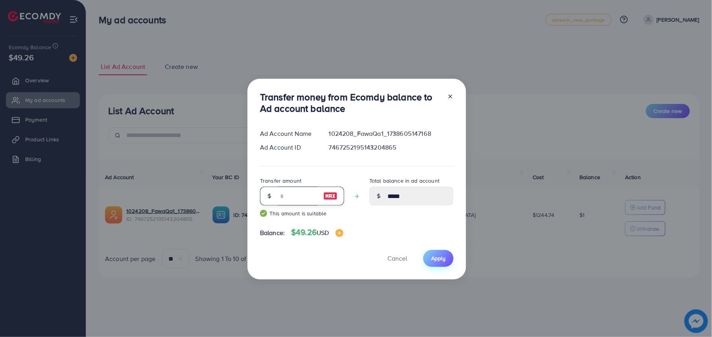 The image size is (712, 337). Describe the element at coordinates (317, 232) in the screenshot. I see `h4: $49.26` at that location.